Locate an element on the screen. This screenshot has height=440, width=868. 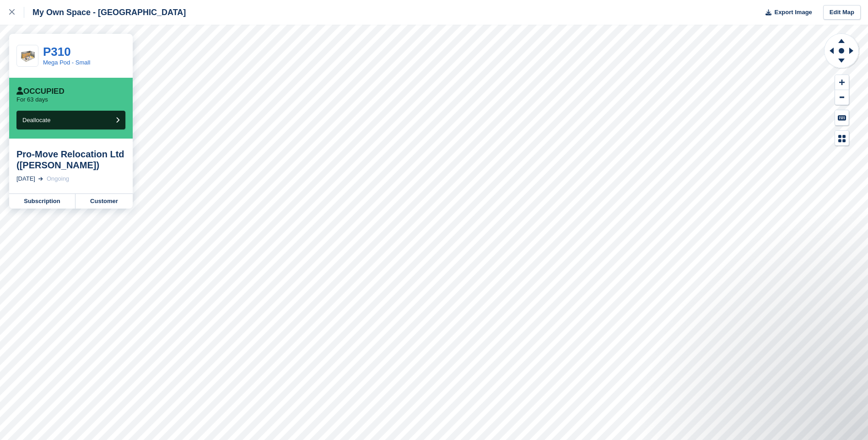
a: Subscription is located at coordinates (42, 201).